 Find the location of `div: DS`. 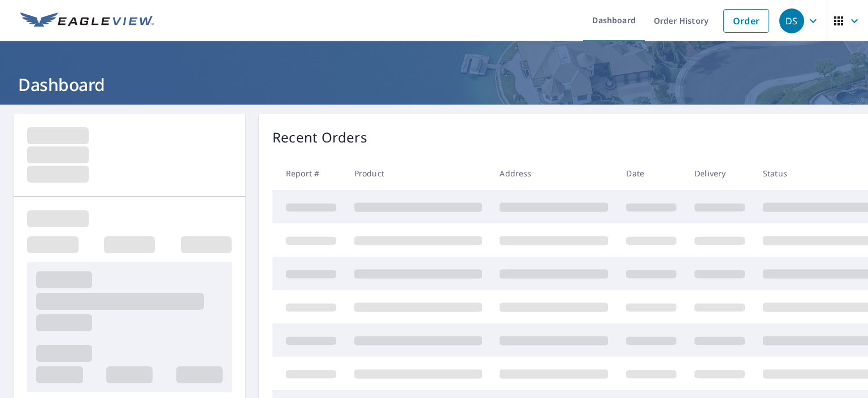

div: DS is located at coordinates (792, 21).